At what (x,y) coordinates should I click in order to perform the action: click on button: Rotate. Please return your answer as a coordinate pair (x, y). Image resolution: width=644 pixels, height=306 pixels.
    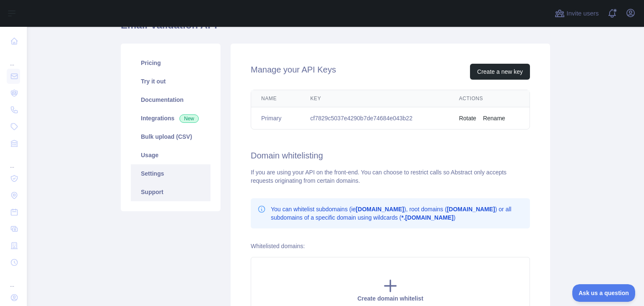
    Looking at the image, I should click on (468, 118).